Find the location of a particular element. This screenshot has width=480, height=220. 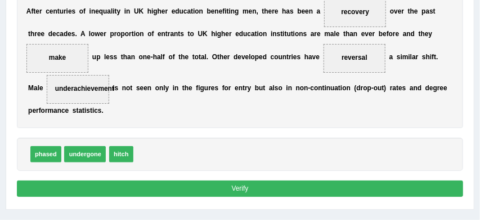

b: y is located at coordinates (249, 88).